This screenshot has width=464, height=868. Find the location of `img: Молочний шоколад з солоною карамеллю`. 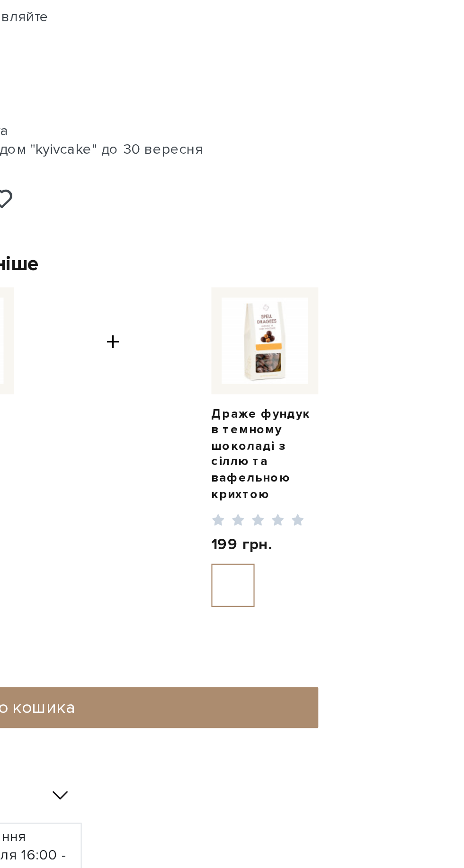

img: Молочний шоколад з солоною карамеллю is located at coordinates (232, 415).